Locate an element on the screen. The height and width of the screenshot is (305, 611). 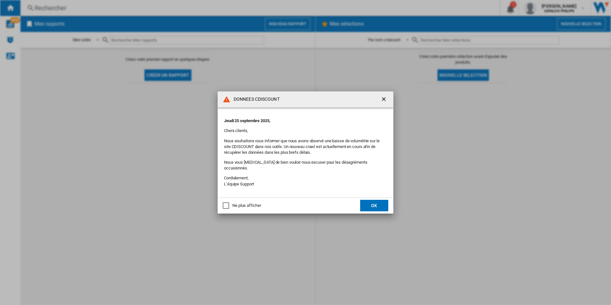
p: Nous souhaitons vous informer que nous avons observé une baisse de volumétrie sur le site CDISCOU... is located at coordinates (306, 147).